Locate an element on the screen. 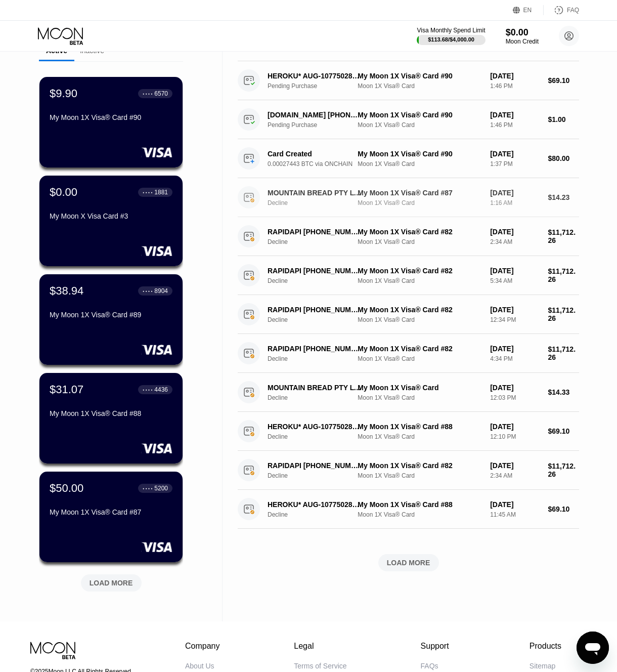 The image size is (617, 672). div: 8904 is located at coordinates (161, 291).